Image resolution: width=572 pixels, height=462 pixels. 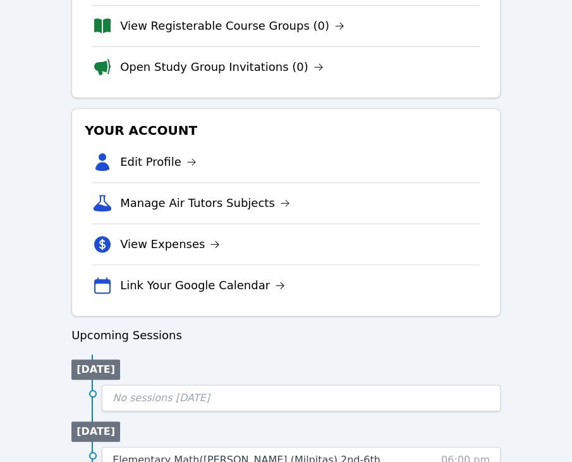 I want to click on a: View Expenses, so click(x=170, y=244).